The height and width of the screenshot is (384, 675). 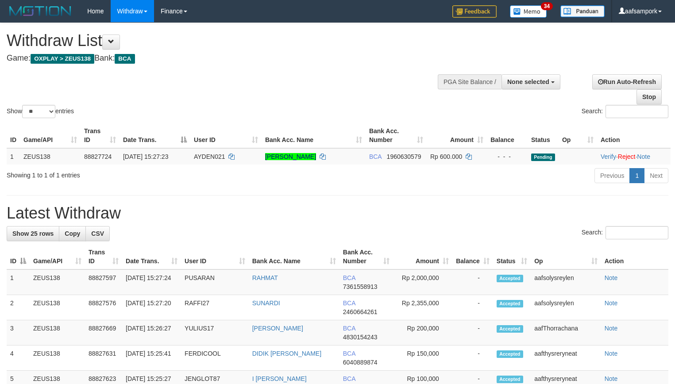 What do you see at coordinates (72, 234) in the screenshot?
I see `span: Copy` at bounding box center [72, 234].